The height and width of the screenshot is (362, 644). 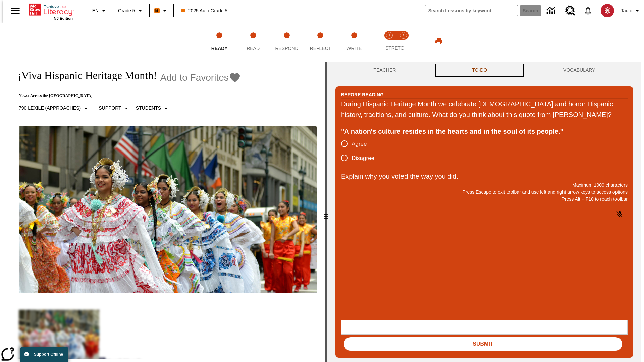 I want to click on button: Write step 5 of 5, so click(x=354, y=41).